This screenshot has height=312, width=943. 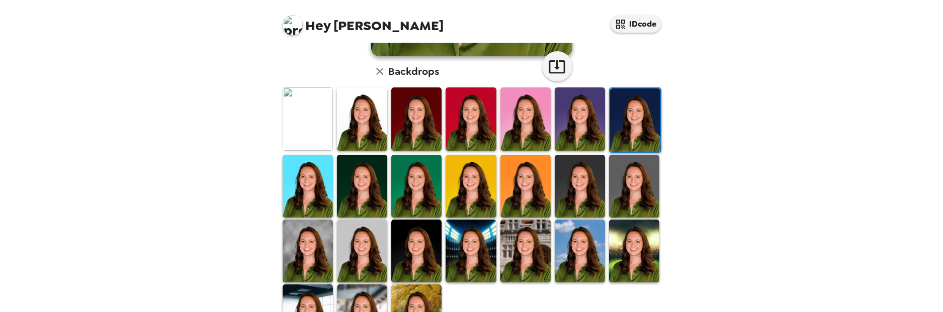 What do you see at coordinates (318, 26) in the screenshot?
I see `span: Hey` at bounding box center [318, 26].